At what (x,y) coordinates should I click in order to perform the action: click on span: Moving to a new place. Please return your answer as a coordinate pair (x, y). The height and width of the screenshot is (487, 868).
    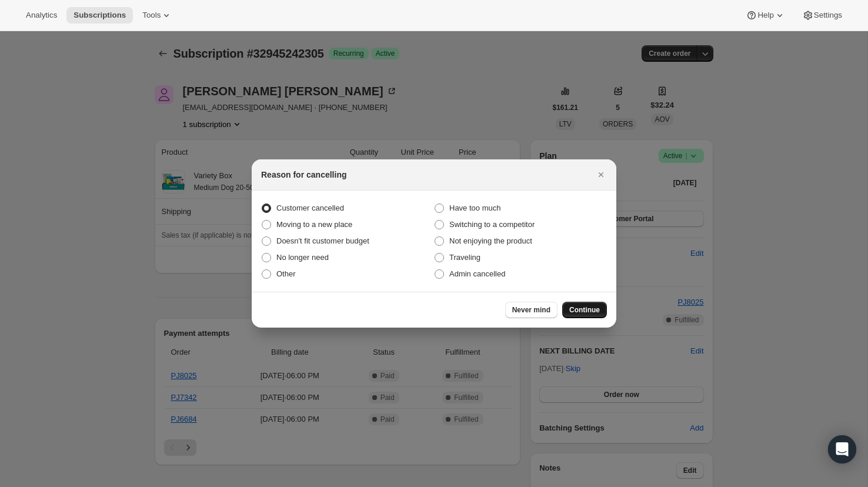
    Looking at the image, I should click on (314, 224).